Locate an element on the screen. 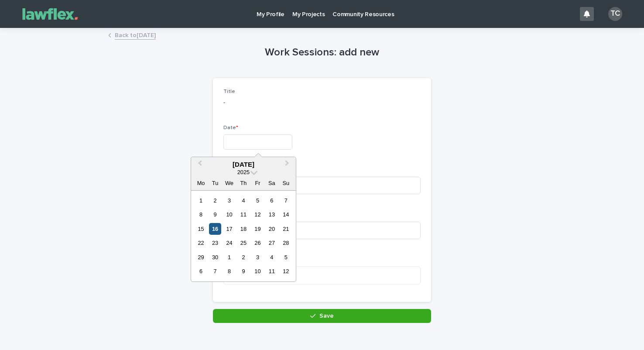 The image size is (644, 350). div: Choose Thursday, 18 September 2025 is located at coordinates (243, 229).